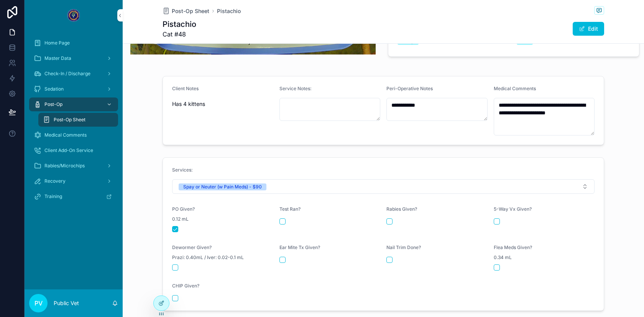  I want to click on a: Recovery, so click(74, 181).